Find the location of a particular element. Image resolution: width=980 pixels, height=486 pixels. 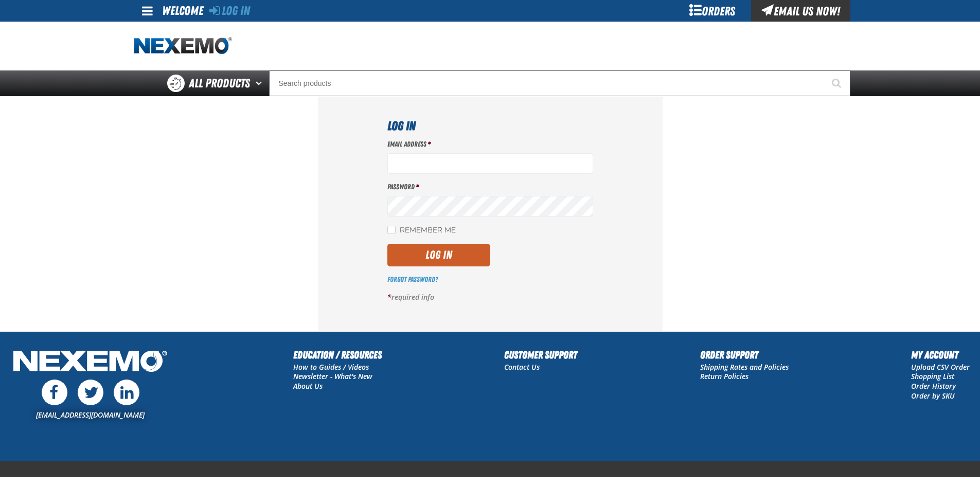

label: Password is located at coordinates (490, 187).